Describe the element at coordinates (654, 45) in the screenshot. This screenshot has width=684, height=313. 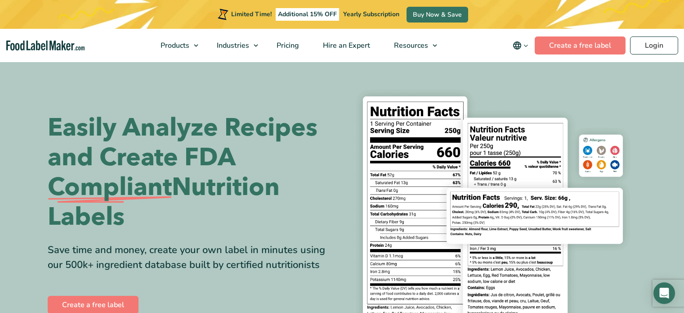
I see `a: Login` at that location.